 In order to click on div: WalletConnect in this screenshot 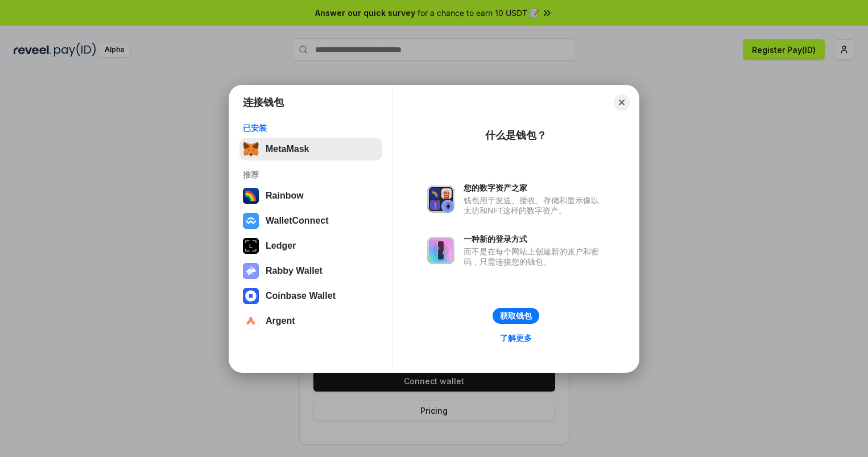, I will do `click(297, 221)`.